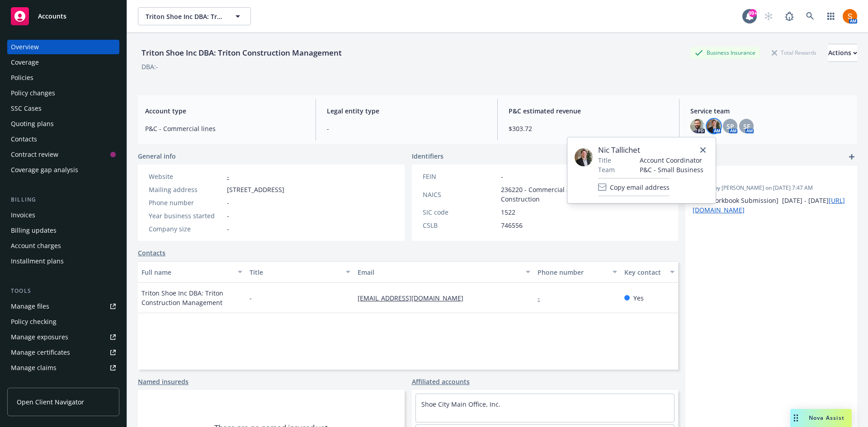 The width and height of the screenshot is (868, 427). I want to click on div: SIC code, so click(460, 212).